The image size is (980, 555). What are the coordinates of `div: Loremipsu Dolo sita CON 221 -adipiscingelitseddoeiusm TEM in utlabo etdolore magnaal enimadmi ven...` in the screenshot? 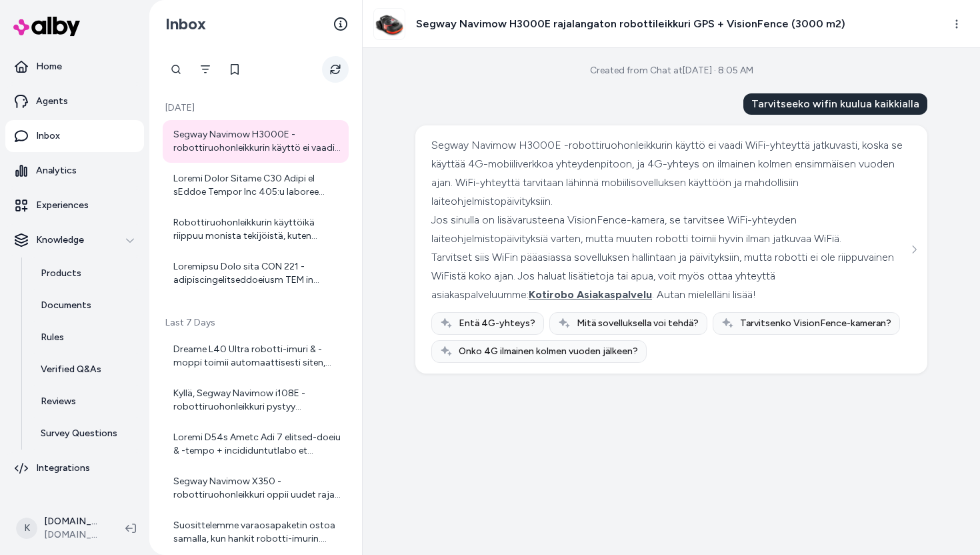 It's located at (257, 273).